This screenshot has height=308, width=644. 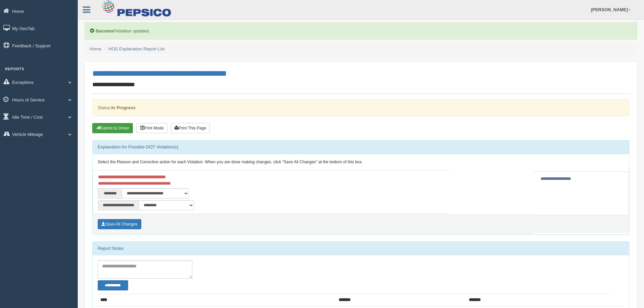 I want to click on button: Print This Page, so click(x=190, y=128).